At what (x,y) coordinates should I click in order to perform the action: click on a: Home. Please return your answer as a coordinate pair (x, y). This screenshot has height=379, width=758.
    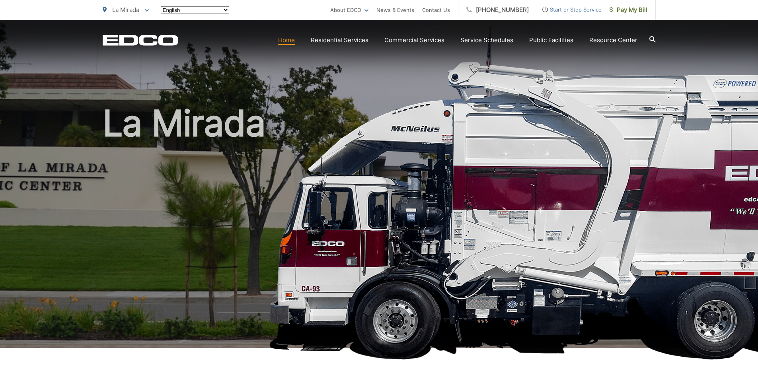
    Looking at the image, I should click on (286, 40).